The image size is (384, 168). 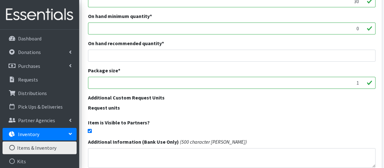 What do you see at coordinates (40, 162) in the screenshot?
I see `a: Kits` at bounding box center [40, 162].